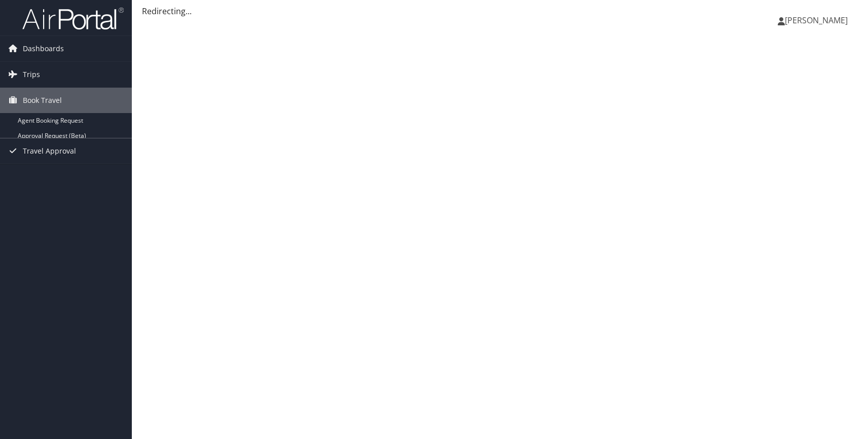  What do you see at coordinates (49, 151) in the screenshot?
I see `span: Travel Approval` at bounding box center [49, 151].